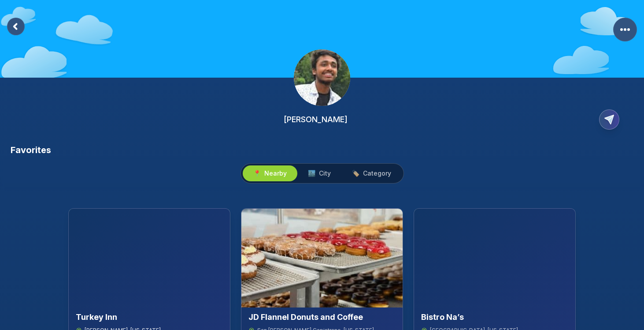  Describe the element at coordinates (625, 29) in the screenshot. I see `button: More Options` at that location.